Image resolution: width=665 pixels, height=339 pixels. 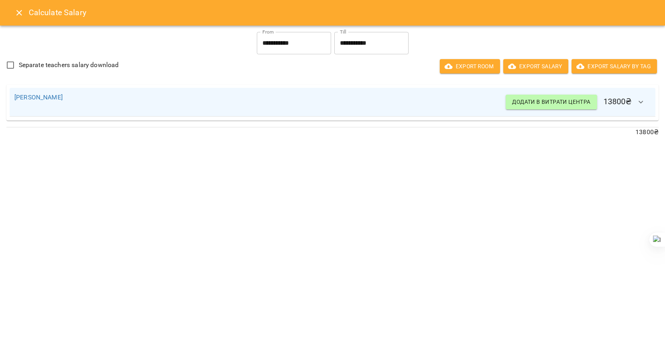 I want to click on span: Export room, so click(x=470, y=66).